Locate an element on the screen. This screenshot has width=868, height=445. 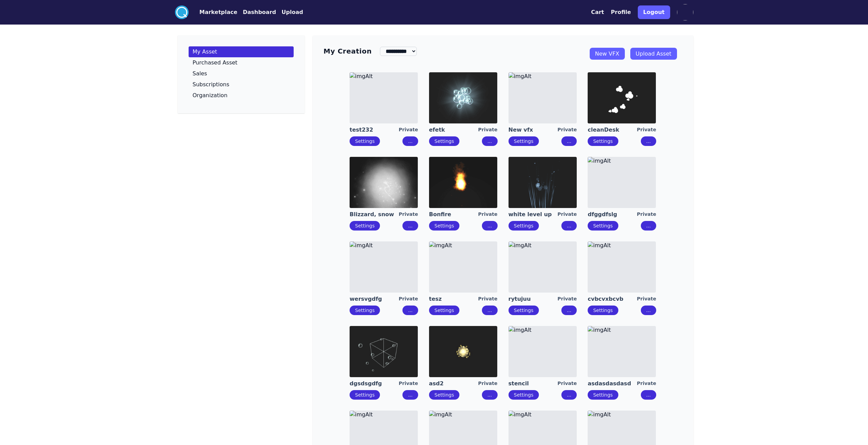
a: Upload Asset is located at coordinates (653, 54).